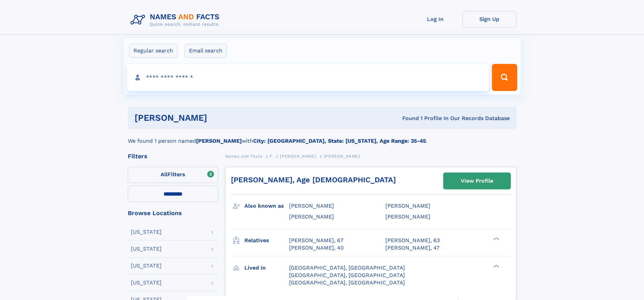  I want to click on div: Filters, so click(173, 156).